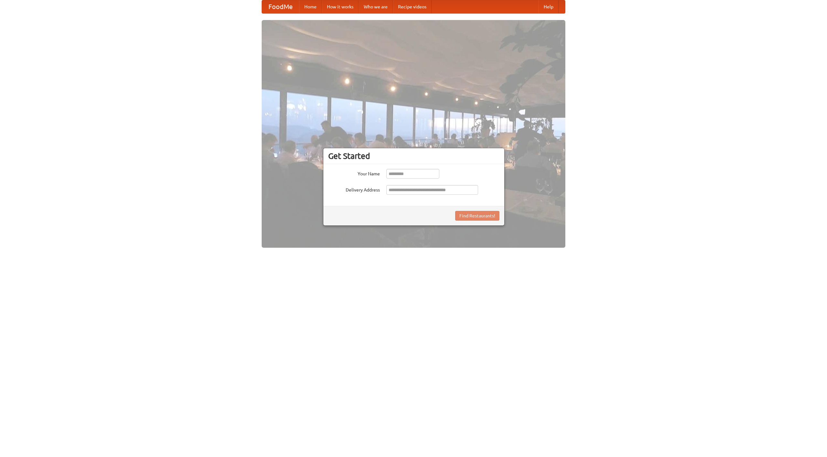 This screenshot has width=827, height=457. Describe the element at coordinates (549, 7) in the screenshot. I see `a: Help` at that location.